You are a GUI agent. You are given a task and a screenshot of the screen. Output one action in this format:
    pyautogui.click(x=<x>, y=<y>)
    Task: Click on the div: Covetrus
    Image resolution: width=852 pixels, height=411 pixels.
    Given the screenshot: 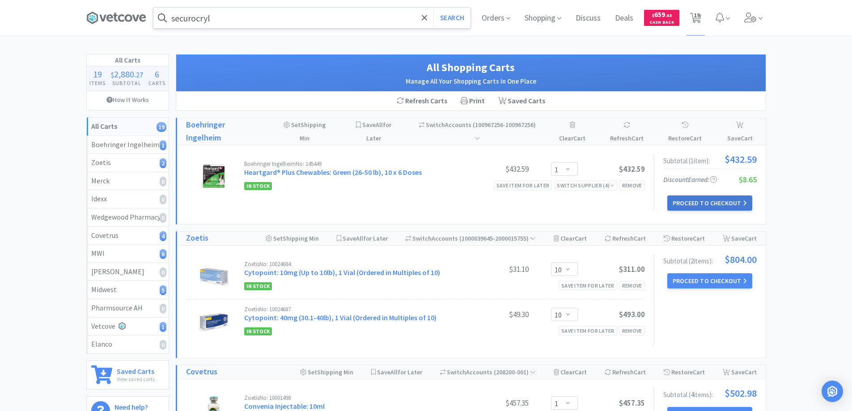 What is the action you would take?
    pyautogui.click(x=127, y=236)
    